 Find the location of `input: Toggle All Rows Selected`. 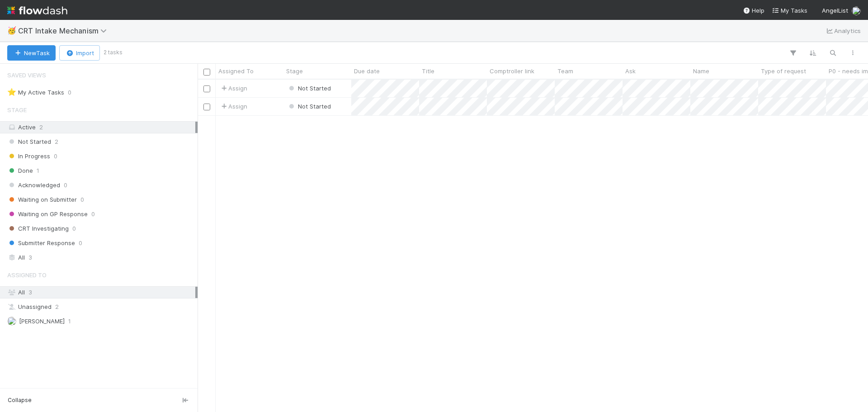

input: Toggle All Rows Selected is located at coordinates (207, 72).